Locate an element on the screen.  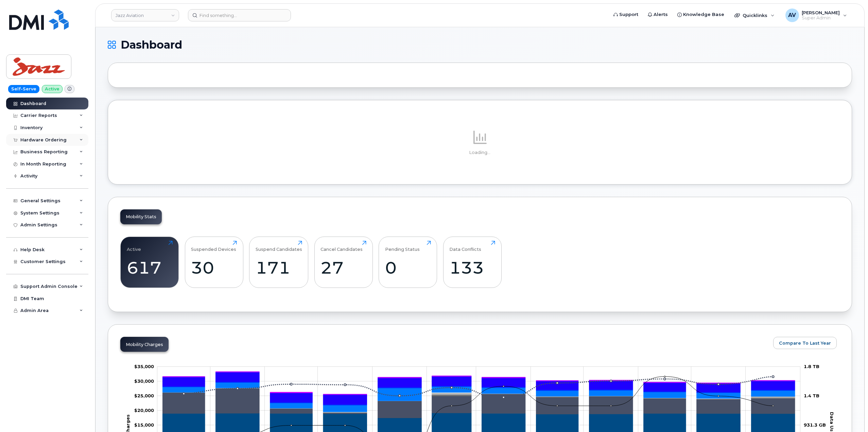
span: Compare To Last Year is located at coordinates (805, 343).